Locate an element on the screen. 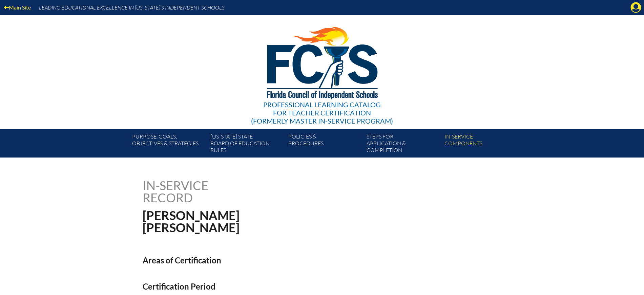 This screenshot has width=644, height=295. div: Professional Learning Catalog (formerly Master In-service Program) is located at coordinates (322, 113).